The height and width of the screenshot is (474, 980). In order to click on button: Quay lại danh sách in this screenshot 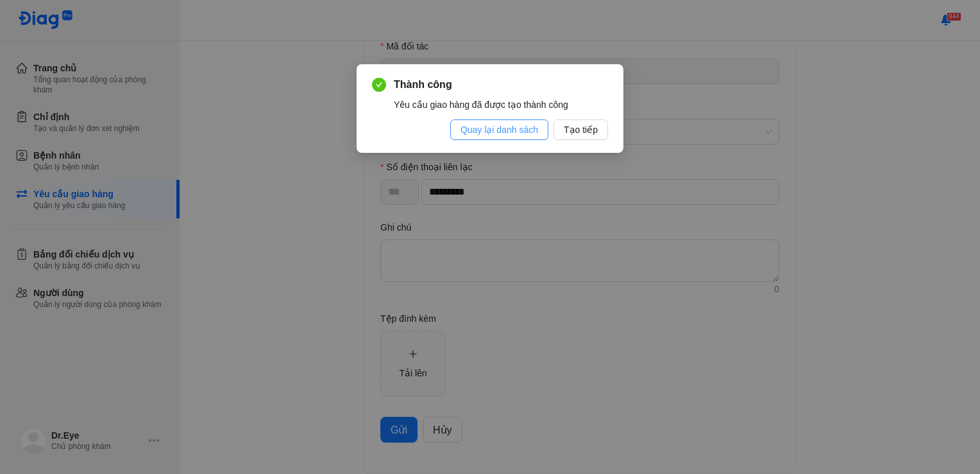, I will do `click(499, 129)`.